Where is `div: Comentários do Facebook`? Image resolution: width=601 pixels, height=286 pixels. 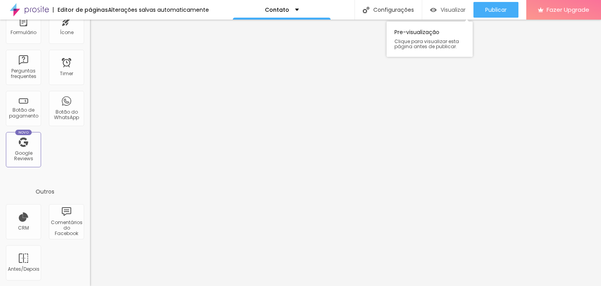 div: Comentários do Facebook is located at coordinates (66, 228).